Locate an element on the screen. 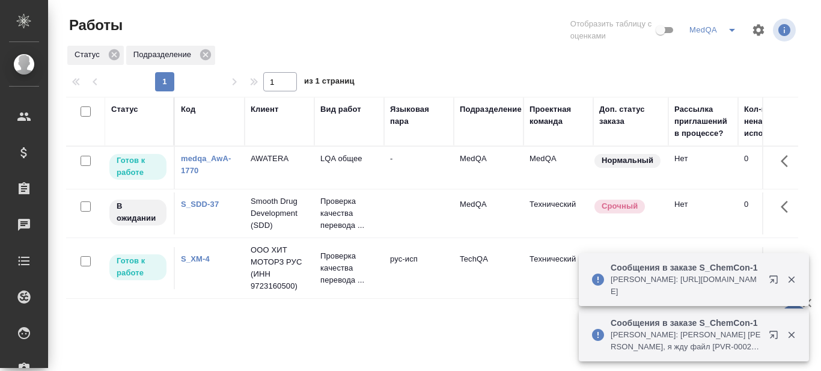 The height and width of the screenshot is (371, 821). a: medqa_AwA-1770 is located at coordinates (206, 164).